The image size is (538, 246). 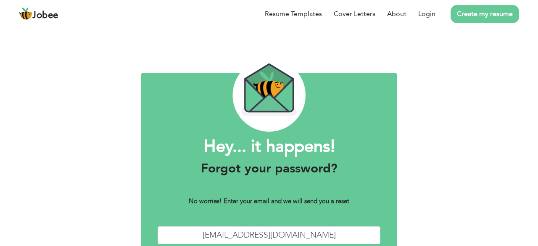 What do you see at coordinates (269, 95) in the screenshot?
I see `img: envelope_bee.png` at bounding box center [269, 95].